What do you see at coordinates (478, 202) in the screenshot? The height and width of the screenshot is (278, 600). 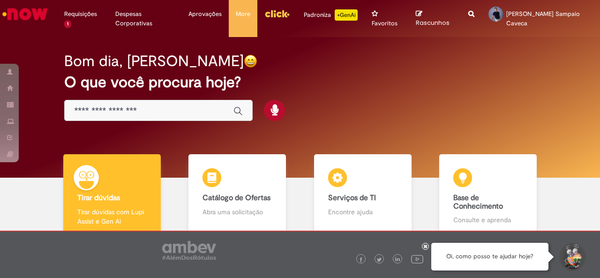 I see `b: Base de Conhecimento` at bounding box center [478, 202].